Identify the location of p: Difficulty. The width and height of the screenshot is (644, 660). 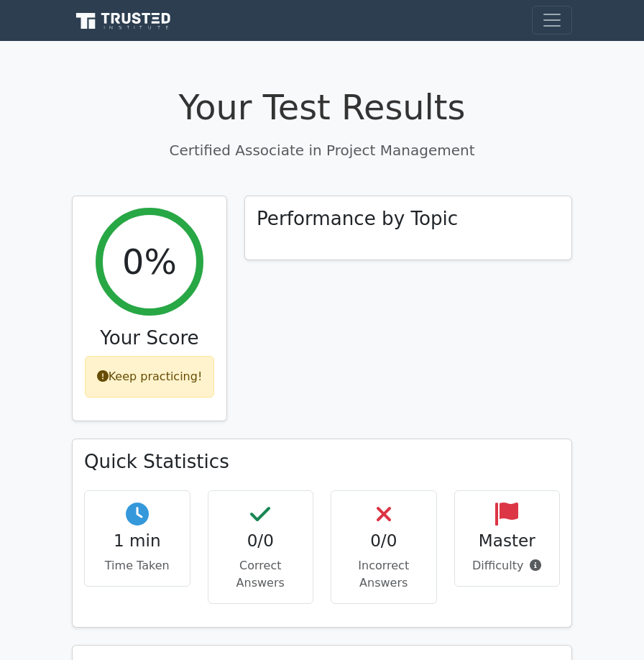
(507, 566).